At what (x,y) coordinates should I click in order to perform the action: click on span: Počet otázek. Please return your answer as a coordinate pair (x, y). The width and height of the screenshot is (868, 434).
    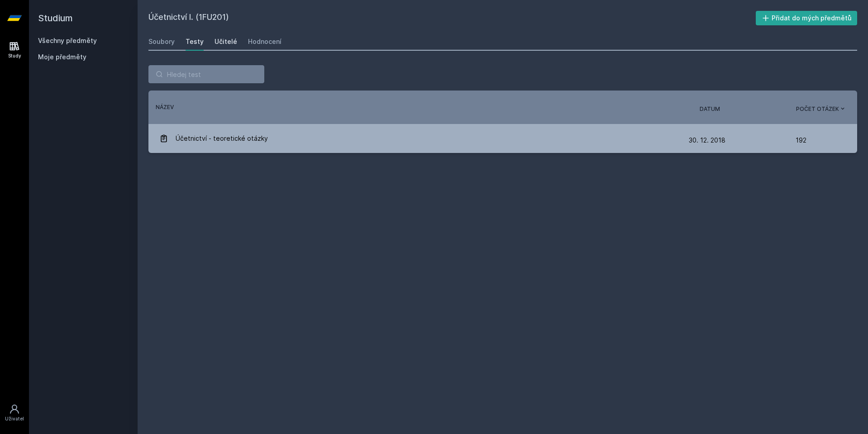
    Looking at the image, I should click on (817, 109).